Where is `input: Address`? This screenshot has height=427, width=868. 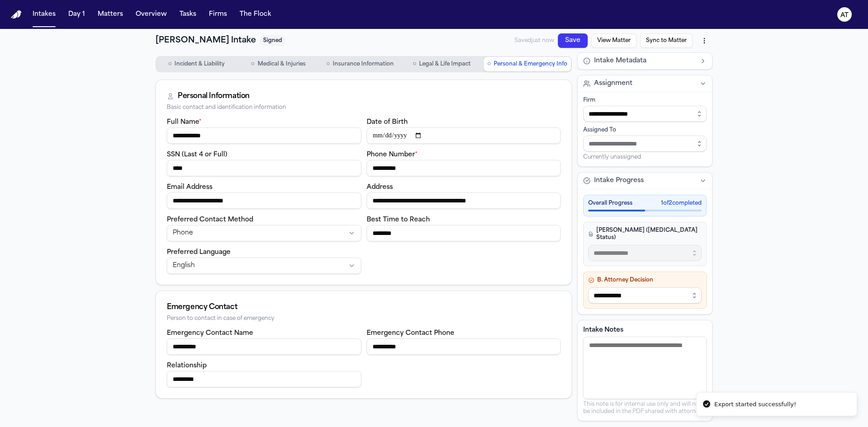 input: Address is located at coordinates (464, 201).